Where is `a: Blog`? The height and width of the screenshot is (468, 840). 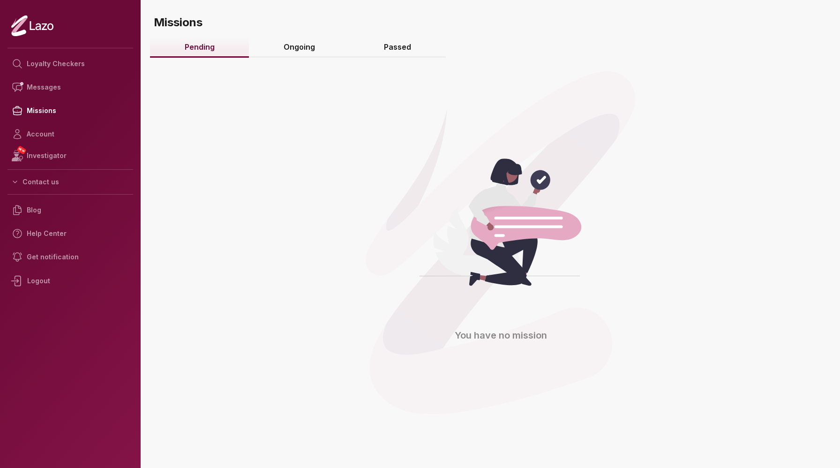
a: Blog is located at coordinates (70, 210).